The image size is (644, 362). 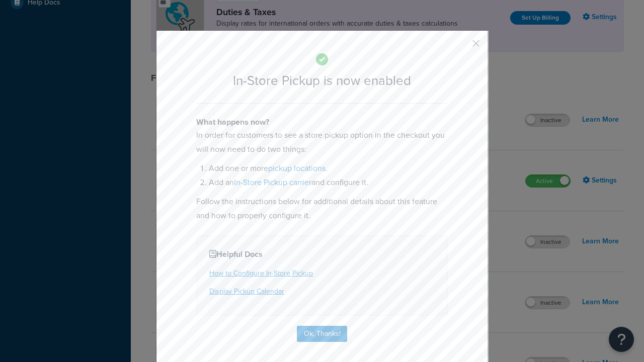 What do you see at coordinates (322, 334) in the screenshot?
I see `button: Ok, Thanks!` at bounding box center [322, 334].